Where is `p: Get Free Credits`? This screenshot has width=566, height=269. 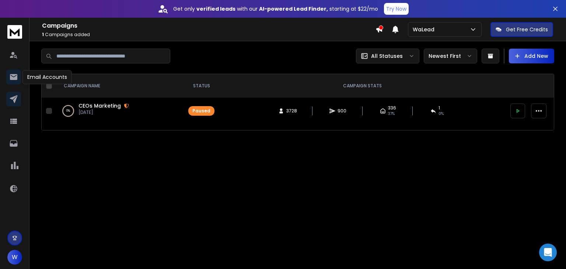
p: Get Free Credits is located at coordinates (527, 29).